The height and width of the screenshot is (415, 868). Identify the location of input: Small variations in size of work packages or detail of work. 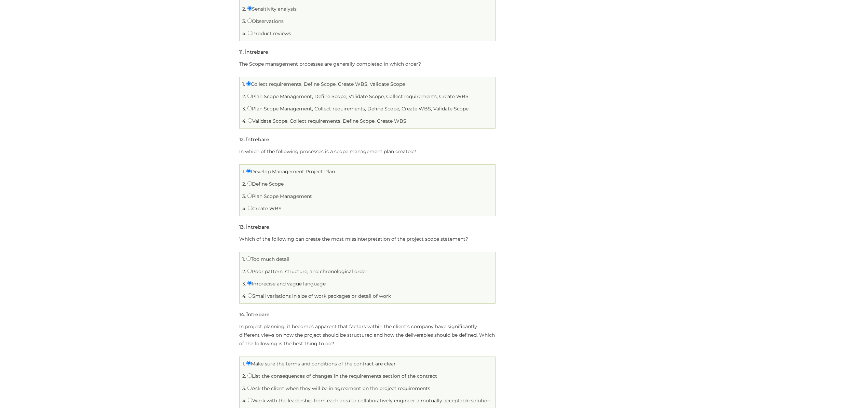
(250, 296).